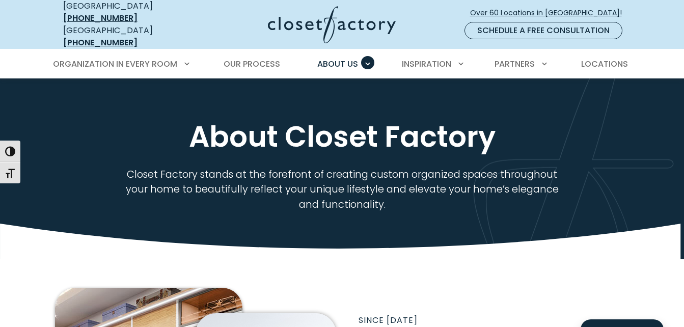  Describe the element at coordinates (342, 189) in the screenshot. I see `p: Closet Factory stands at the forefront of creating custom organized spaces throughout your home t...` at that location.